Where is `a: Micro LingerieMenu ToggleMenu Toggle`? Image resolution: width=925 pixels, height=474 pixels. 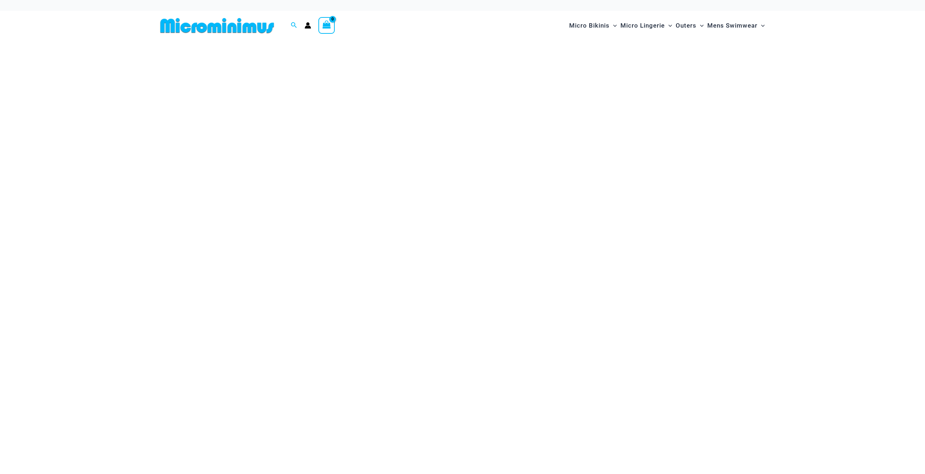 a: Micro LingerieMenu ToggleMenu Toggle is located at coordinates (646, 25).